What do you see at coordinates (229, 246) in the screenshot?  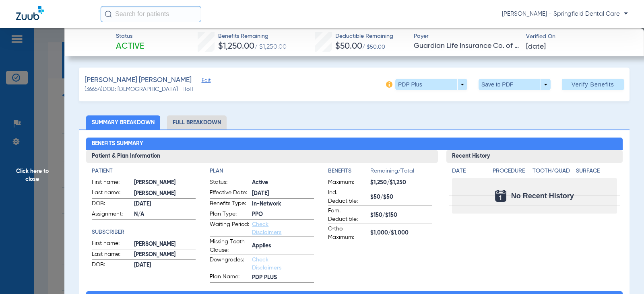 I see `span: Missing Tooth Clause:` at bounding box center [229, 246].